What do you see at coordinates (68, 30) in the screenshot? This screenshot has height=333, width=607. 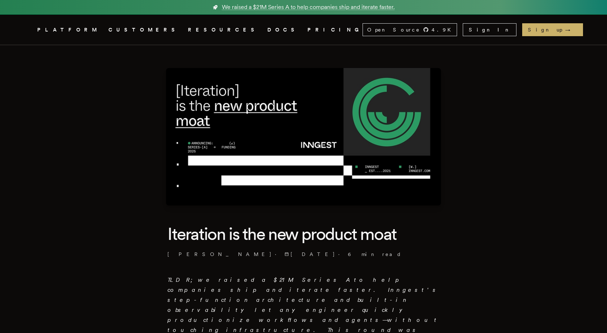 I see `span: PLATFORM` at bounding box center [68, 30].